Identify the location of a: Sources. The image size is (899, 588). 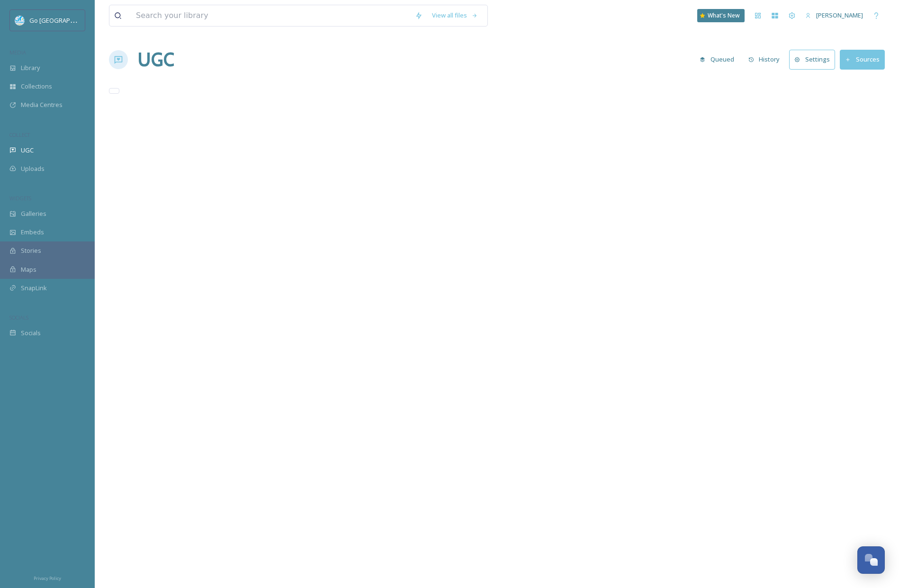
(862, 59).